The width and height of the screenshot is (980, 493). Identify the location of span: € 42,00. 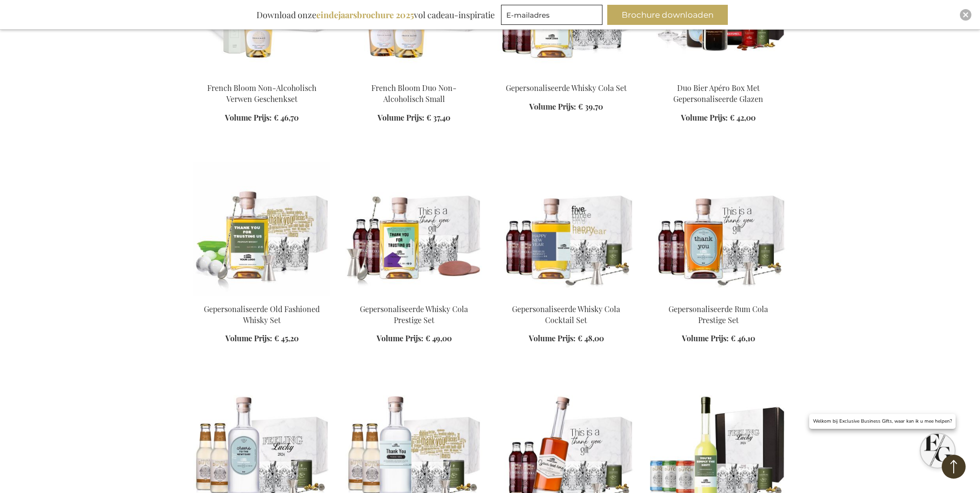
(743, 117).